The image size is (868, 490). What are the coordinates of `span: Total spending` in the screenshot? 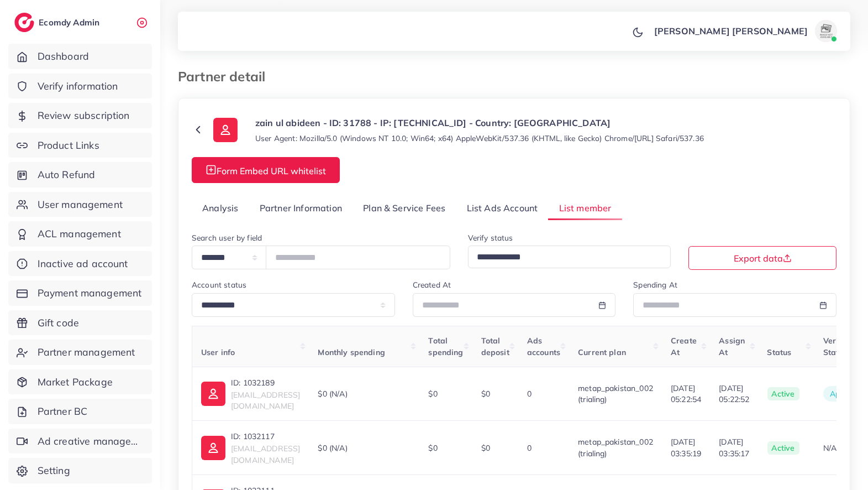 It's located at (445, 346).